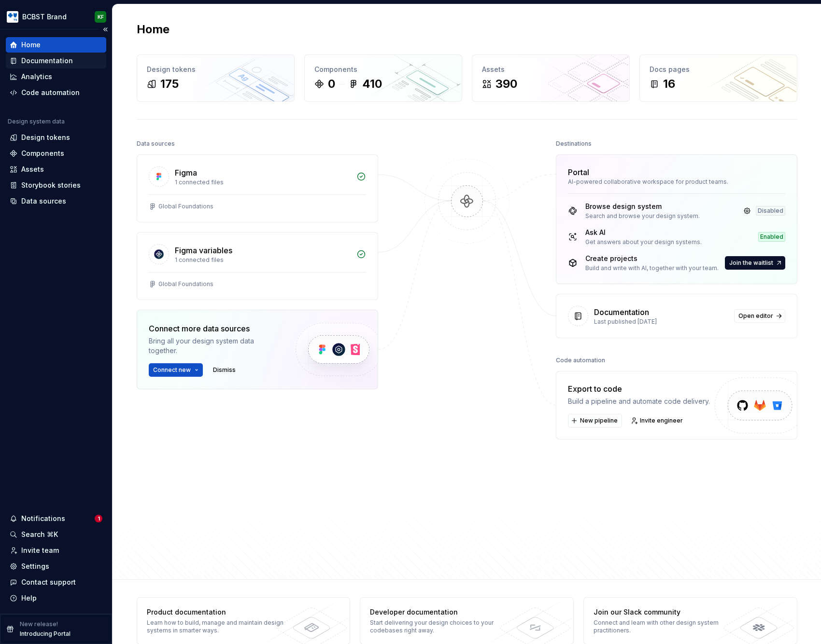 This screenshot has height=644, width=821. What do you see at coordinates (39, 625) in the screenshot?
I see `p: New release!` at bounding box center [39, 625].